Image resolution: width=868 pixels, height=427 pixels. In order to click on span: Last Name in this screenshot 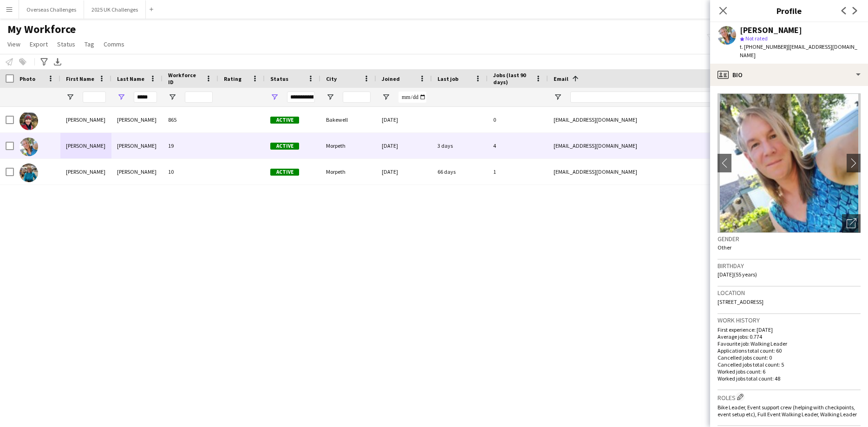, I will do `click(130, 78)`.